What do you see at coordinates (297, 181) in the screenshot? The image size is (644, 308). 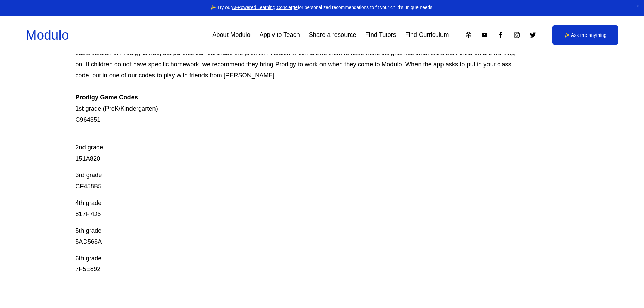 I see `p: 3rd grade CF458B5` at bounding box center [297, 181].